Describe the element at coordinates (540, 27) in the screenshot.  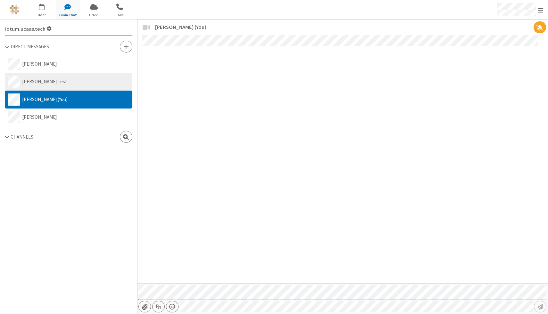
I see `button: We recommend enabling notifications so that you'll know when important activity happens.` at that location.